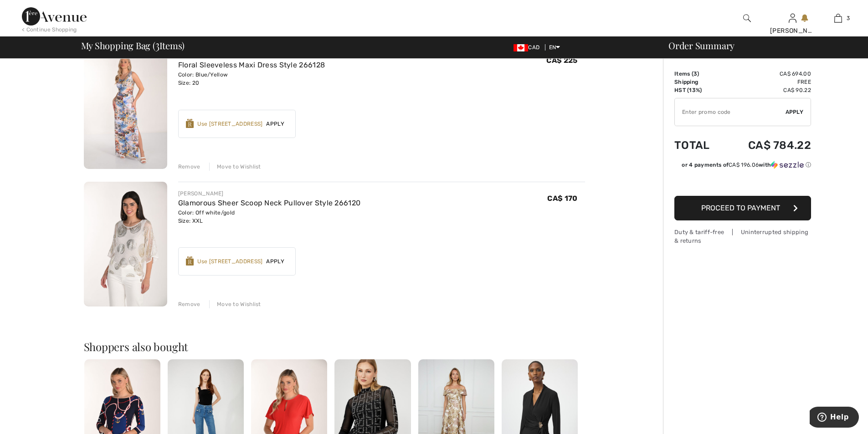  I want to click on a: Sign In, so click(792, 18).